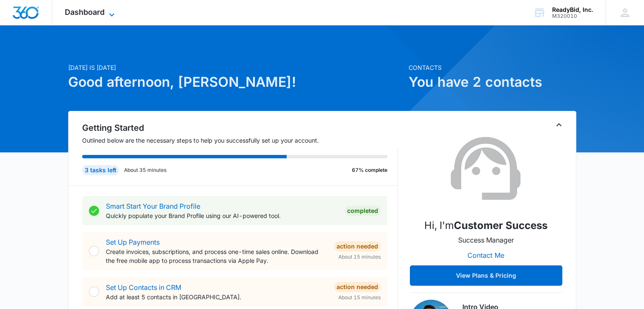 Image resolution: width=644 pixels, height=309 pixels. I want to click on div: account name, so click(572, 10).